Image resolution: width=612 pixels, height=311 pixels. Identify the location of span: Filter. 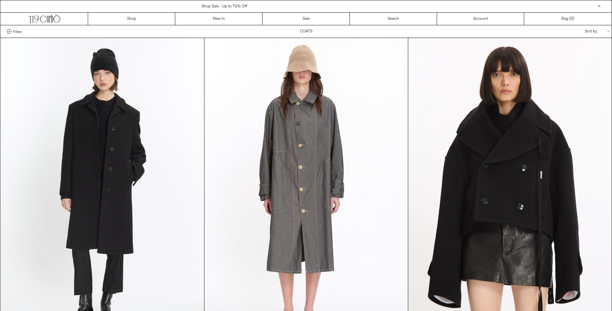
(17, 31).